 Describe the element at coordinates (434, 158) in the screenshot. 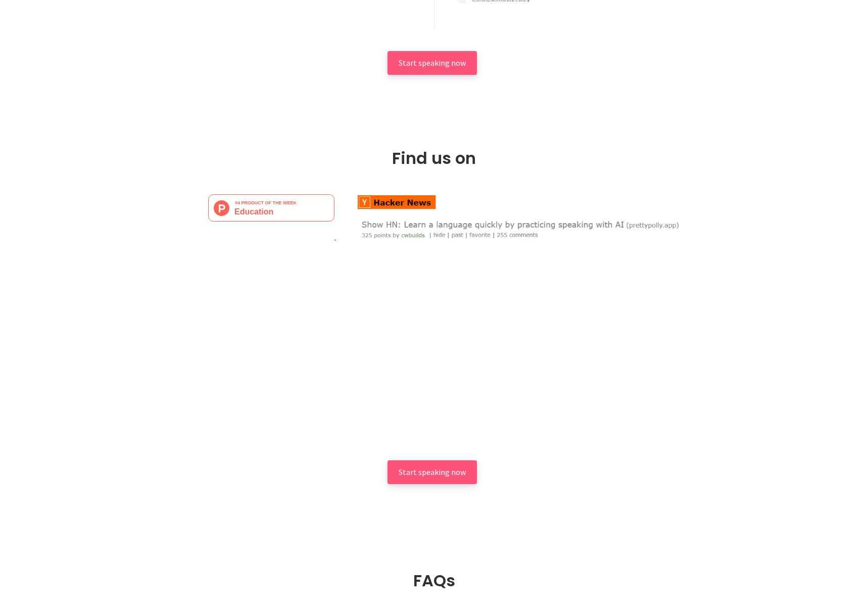

I see `h2: Find us on` at that location.